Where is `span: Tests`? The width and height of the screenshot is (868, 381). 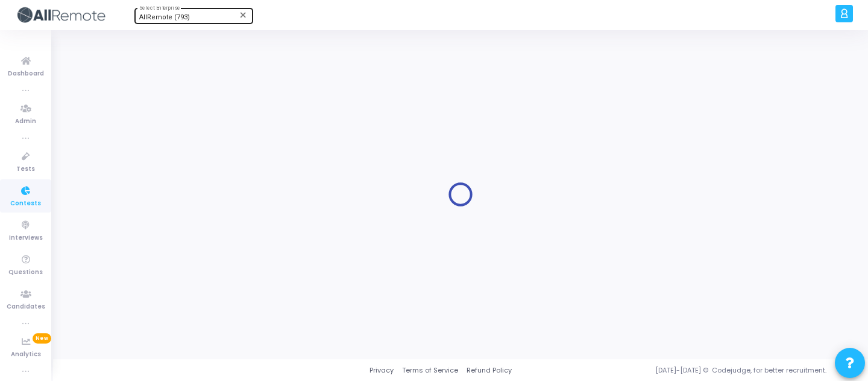
span: Tests is located at coordinates (25, 169).